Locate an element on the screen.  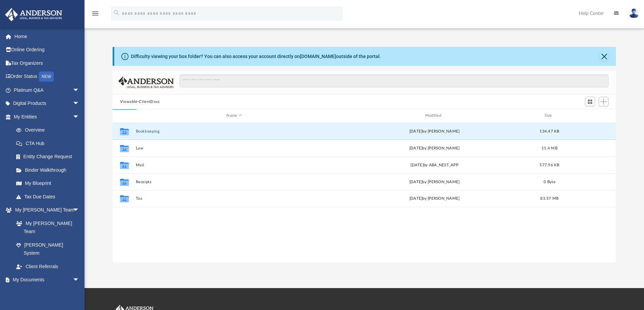
button: Viewable-ClientDocs is located at coordinates (140, 102).